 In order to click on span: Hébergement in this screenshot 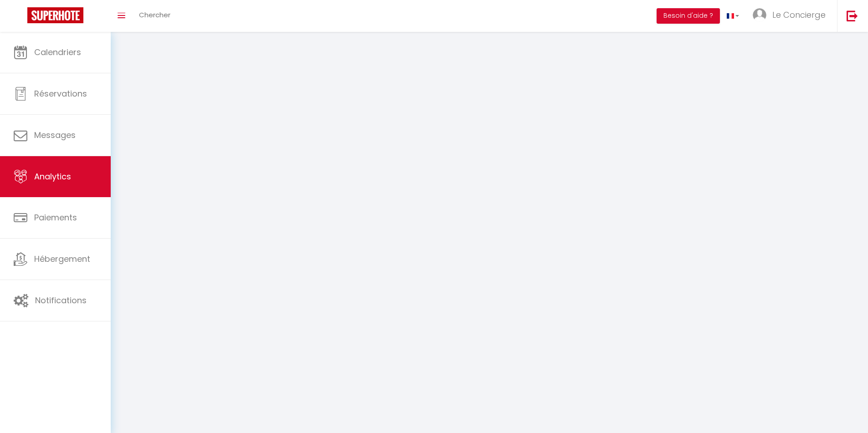, I will do `click(62, 258)`.